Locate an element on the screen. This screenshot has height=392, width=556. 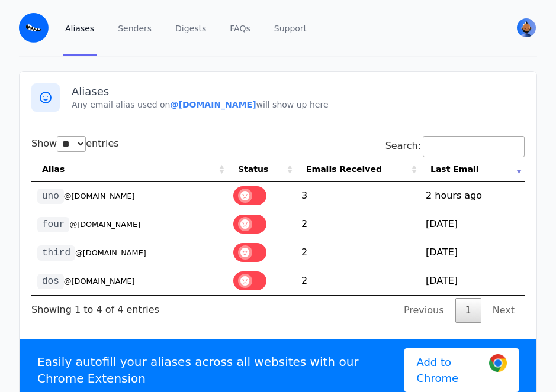
button: User menu is located at coordinates (526, 28).